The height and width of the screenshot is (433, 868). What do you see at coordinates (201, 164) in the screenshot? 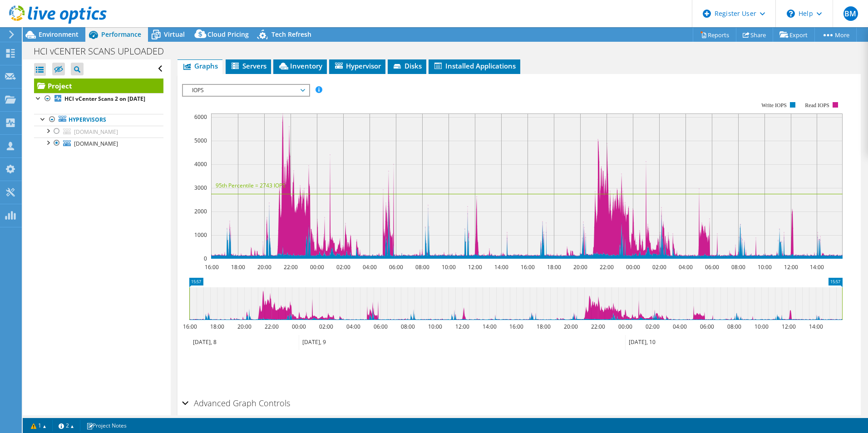
I see `text: 4000` at bounding box center [201, 164].